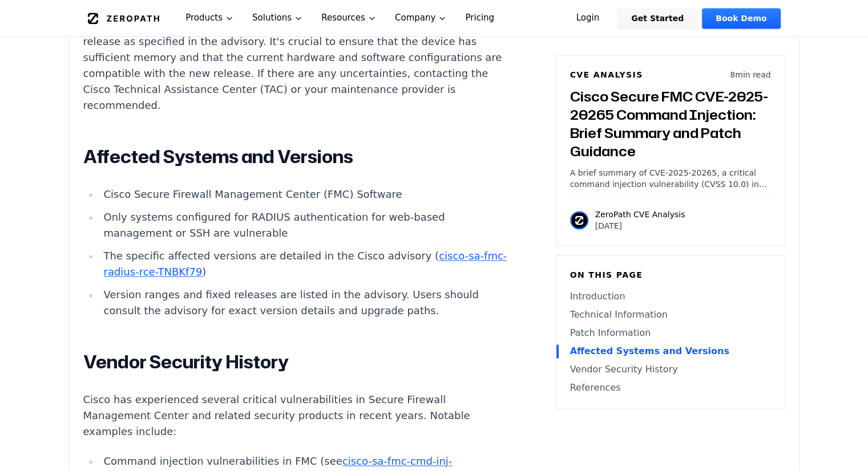 The image size is (868, 471). I want to click on h3: Cisco Secure FMC CVE-2025-20265 Command Injection: Brief Summary and Patch Guidance, so click(670, 124).